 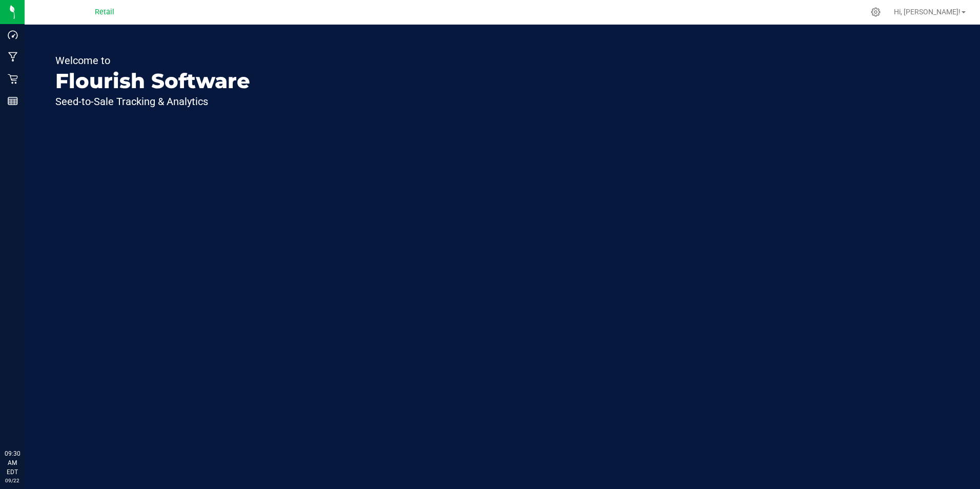 What do you see at coordinates (875, 11) in the screenshot?
I see `div: Manage settings` at bounding box center [875, 11].